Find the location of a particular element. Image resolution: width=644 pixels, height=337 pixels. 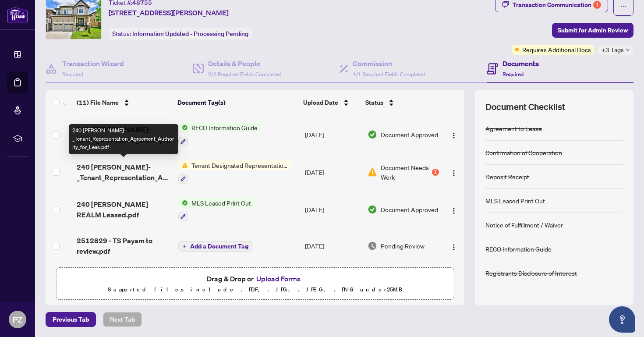

button: Add a Document Tag is located at coordinates (215, 246).